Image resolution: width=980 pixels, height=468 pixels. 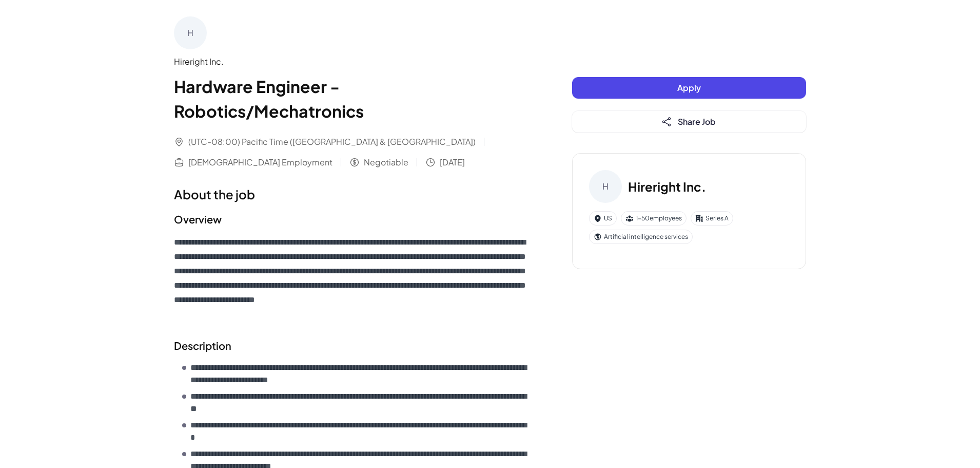 I want to click on span: Apply, so click(x=689, y=87).